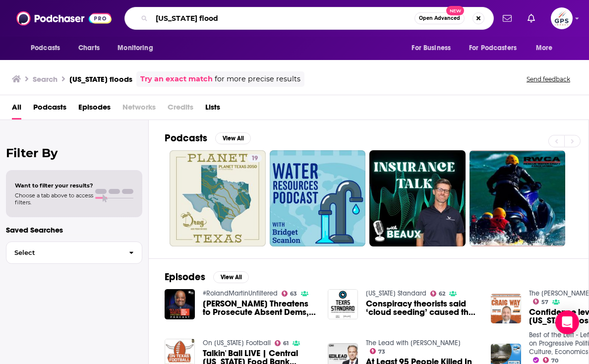 This screenshot has height=364, width=589. I want to click on a: On Texas Football, so click(236, 342).